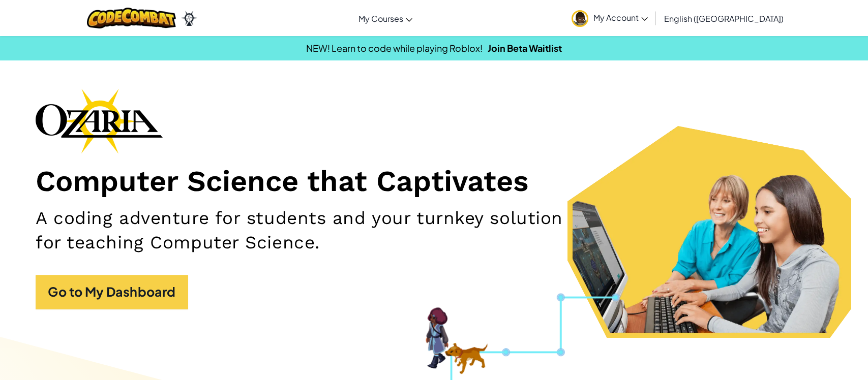 This screenshot has width=868, height=380. What do you see at coordinates (394, 48) in the screenshot?
I see `span: NEW! Learn to code while playing Roblox!` at bounding box center [394, 48].